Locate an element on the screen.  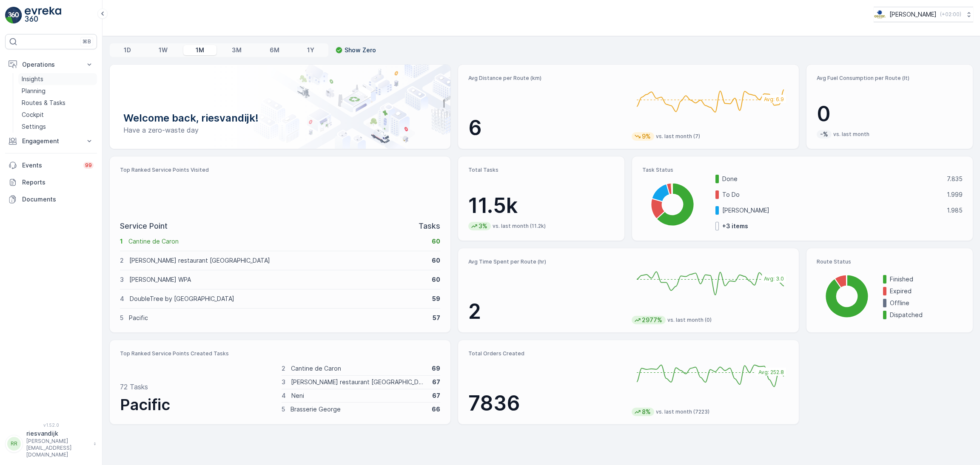
p: Expired is located at coordinates (926, 291).